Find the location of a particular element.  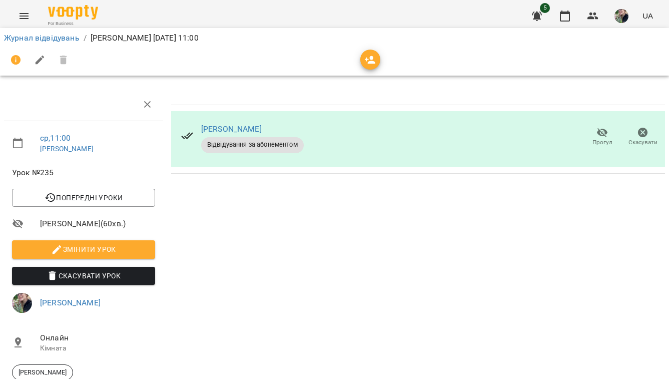

a: Журнал відвідувань is located at coordinates (42, 38).